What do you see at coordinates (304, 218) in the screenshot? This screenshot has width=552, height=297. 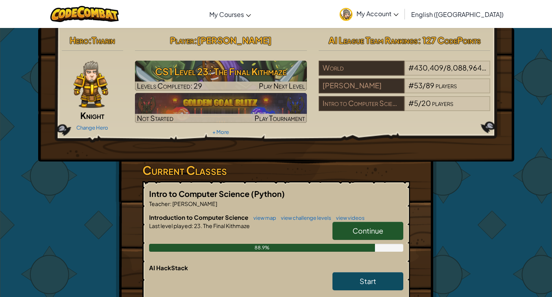 I see `a: view challenge levels` at bounding box center [304, 218].